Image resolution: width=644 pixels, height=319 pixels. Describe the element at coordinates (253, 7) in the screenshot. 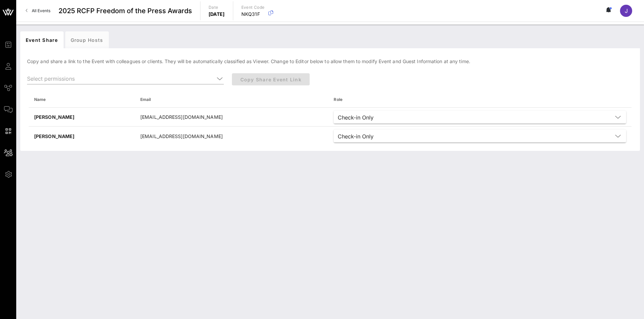

I see `p: Event Code` at that location.